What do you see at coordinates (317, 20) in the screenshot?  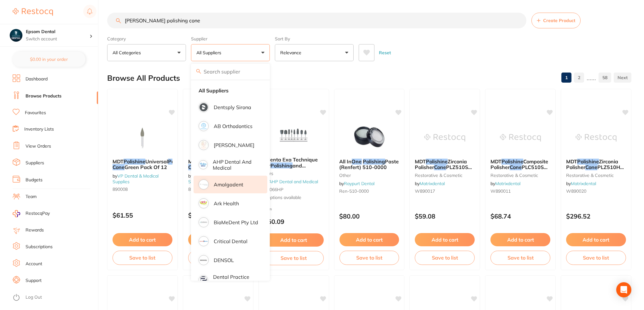 I see `input: Search Products` at bounding box center [317, 20].